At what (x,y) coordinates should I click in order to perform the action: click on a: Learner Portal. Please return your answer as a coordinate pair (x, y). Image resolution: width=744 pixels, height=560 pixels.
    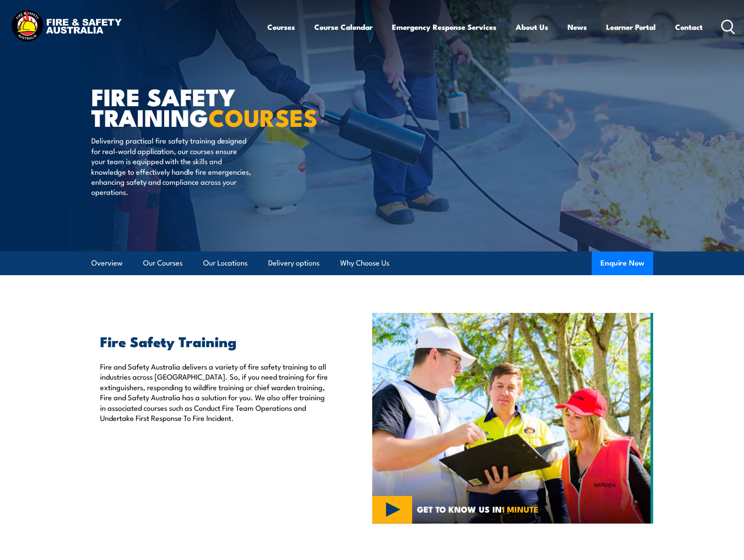
    Looking at the image, I should click on (630, 27).